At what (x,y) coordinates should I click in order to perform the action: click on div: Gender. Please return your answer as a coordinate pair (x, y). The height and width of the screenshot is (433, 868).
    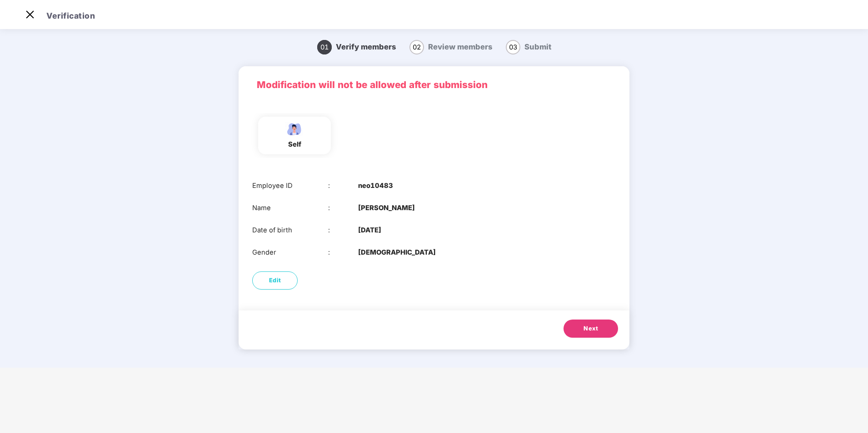
    Looking at the image, I should click on (290, 253).